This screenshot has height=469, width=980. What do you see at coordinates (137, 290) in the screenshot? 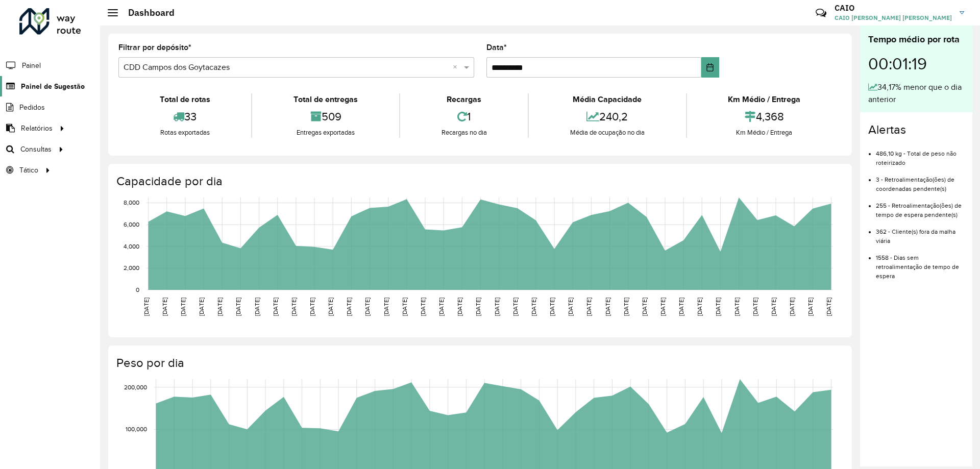
I see `text: 0` at bounding box center [137, 290].